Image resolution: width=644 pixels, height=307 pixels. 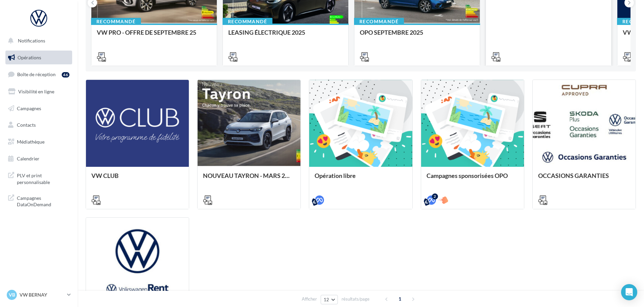 What do you see at coordinates (43, 178) in the screenshot?
I see `span: PLV et print personnalisable` at bounding box center [43, 178].